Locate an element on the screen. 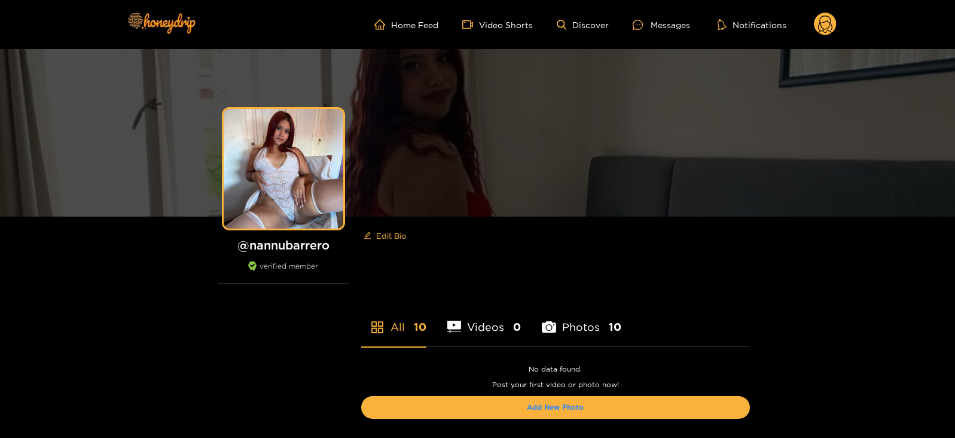  p: No data found. is located at coordinates (556, 369).